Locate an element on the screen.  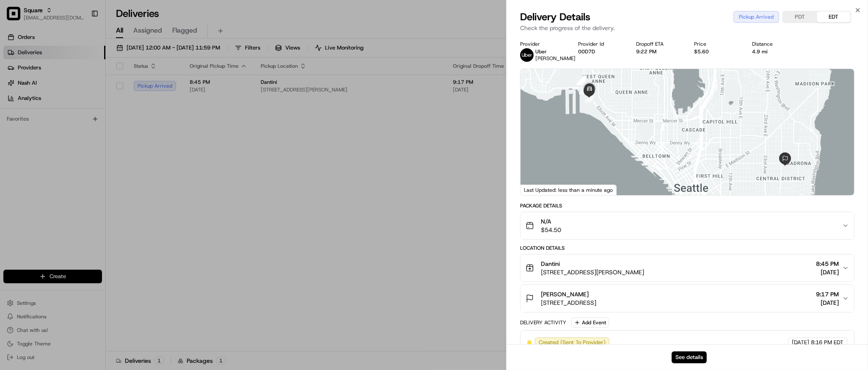
div: 1 is located at coordinates (581, 80).